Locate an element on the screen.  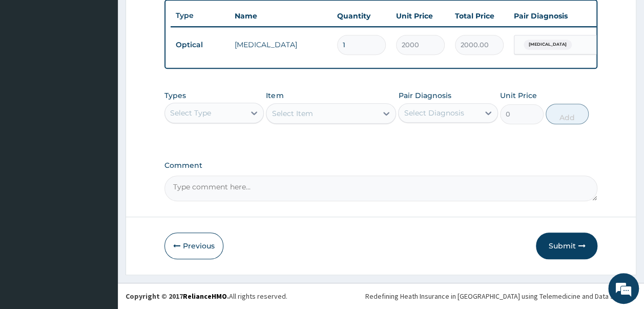
img: d_794563401_company_1708531726252_794563401 is located at coordinates (30, 64).